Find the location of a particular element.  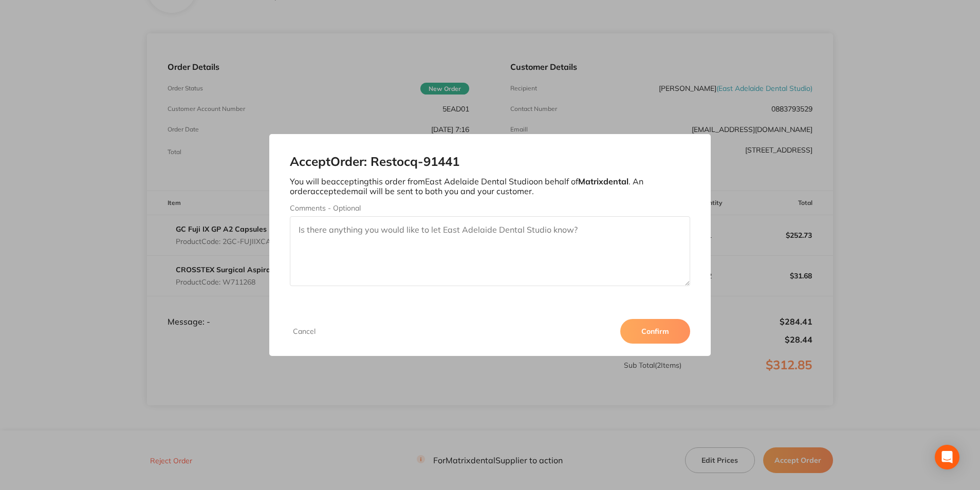

h2: Accept Order: Restocq- 91441 is located at coordinates (490, 162).